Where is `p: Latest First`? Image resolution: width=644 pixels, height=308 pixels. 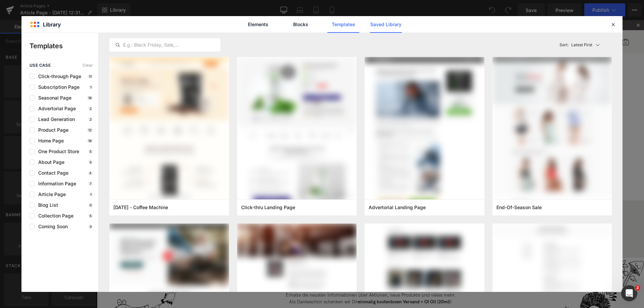
p: Latest First is located at coordinates (581, 45).